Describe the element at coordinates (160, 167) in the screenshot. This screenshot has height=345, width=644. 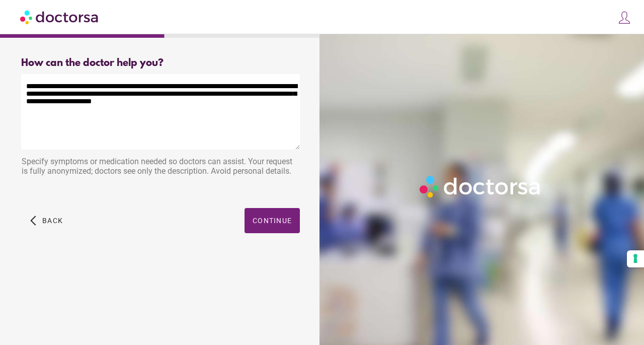
I see `div: Specify symptoms or medication needed so doctors can assist. Your request is fully anonymized; do...` at that location.